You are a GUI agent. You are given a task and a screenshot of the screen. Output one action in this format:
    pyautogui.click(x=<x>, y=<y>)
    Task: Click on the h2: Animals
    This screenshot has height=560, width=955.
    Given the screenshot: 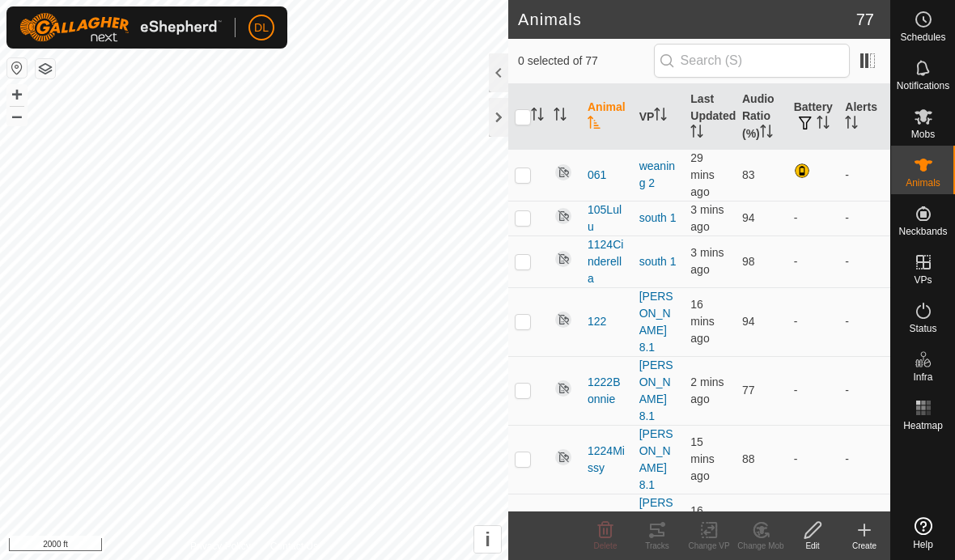 What is the action you would take?
    pyautogui.click(x=687, y=19)
    